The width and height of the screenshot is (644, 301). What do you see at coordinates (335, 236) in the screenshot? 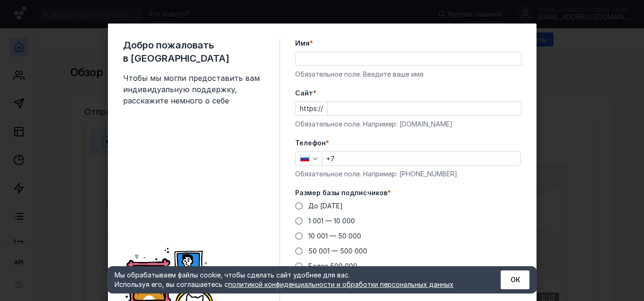
I see `span: 10 001 — 50 000` at bounding box center [335, 236].